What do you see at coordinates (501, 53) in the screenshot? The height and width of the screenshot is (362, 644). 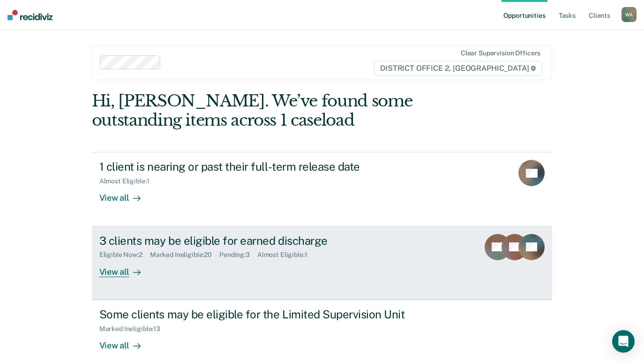 I see `div: Clear supervision officers` at bounding box center [501, 53].